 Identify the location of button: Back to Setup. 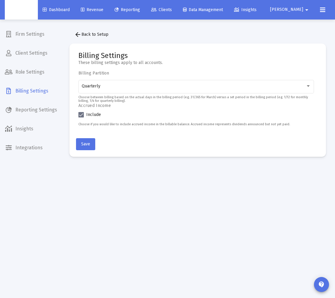
(91, 35).